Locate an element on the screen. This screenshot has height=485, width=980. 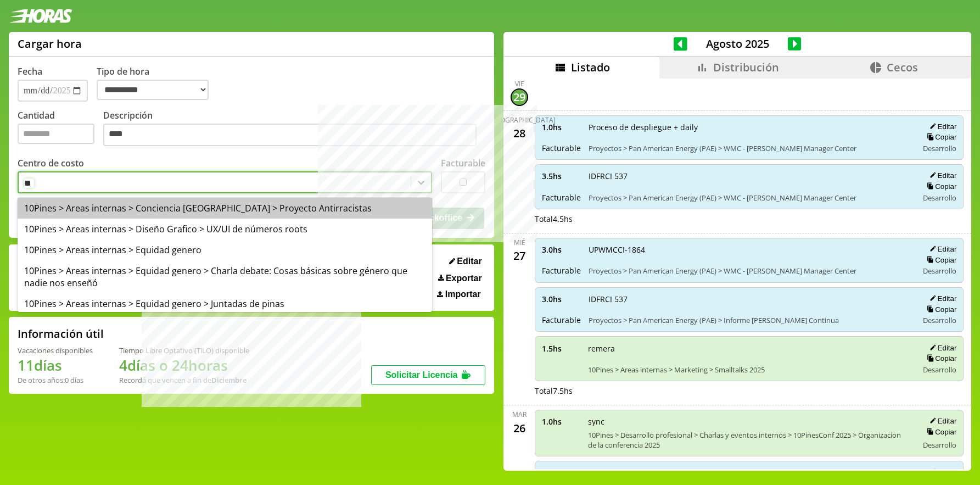
div: 10Pines > Areas internas > Equidad genero > Charla debate: Cosas básicas sobre género que nadie n... is located at coordinates (225, 277).